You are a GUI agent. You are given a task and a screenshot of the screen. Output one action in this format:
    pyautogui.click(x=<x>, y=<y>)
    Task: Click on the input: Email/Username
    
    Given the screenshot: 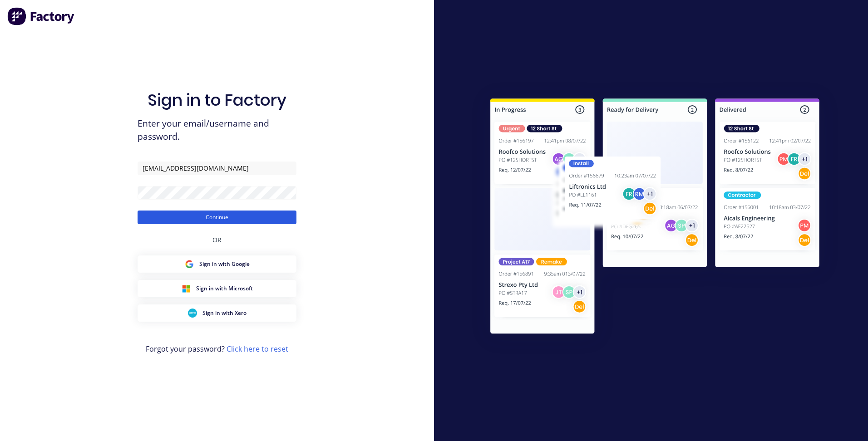 What is the action you would take?
    pyautogui.click(x=217, y=168)
    